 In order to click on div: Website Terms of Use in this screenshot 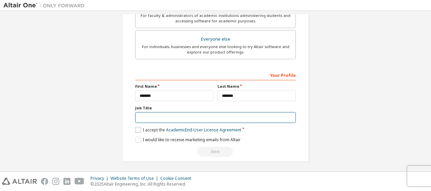, I will do `click(135, 179)`.